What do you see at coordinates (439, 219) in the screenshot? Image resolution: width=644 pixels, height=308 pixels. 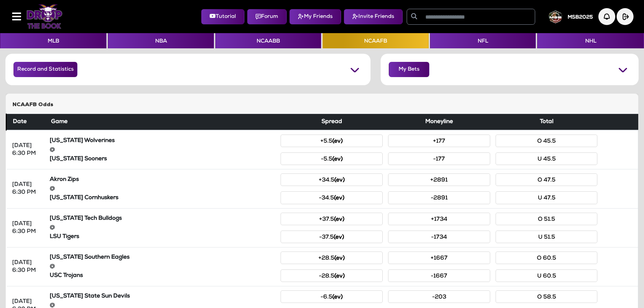 I see `button: +1734` at bounding box center [439, 219].